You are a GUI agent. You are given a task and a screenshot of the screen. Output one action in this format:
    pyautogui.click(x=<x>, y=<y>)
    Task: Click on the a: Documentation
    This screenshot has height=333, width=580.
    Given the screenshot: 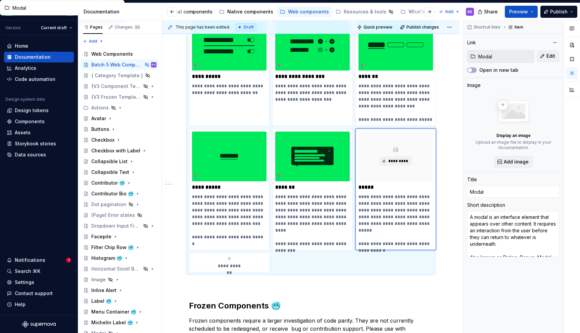 What is the action you would take?
    pyautogui.click(x=39, y=57)
    